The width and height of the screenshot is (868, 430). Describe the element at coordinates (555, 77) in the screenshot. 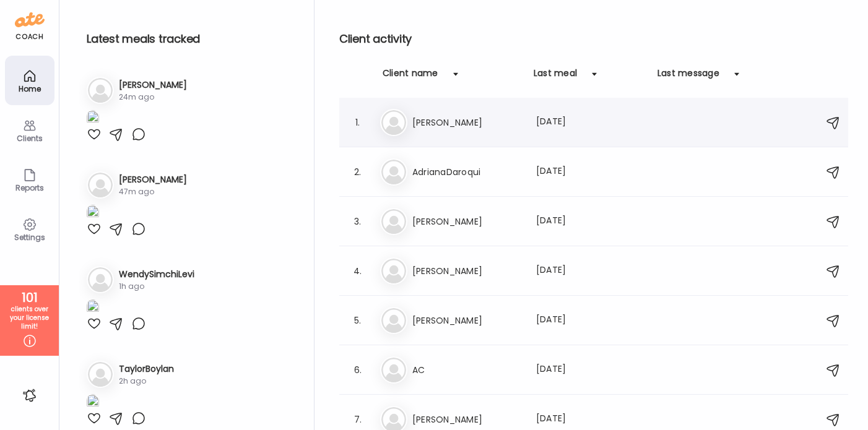

I see `div: Last meal` at that location.